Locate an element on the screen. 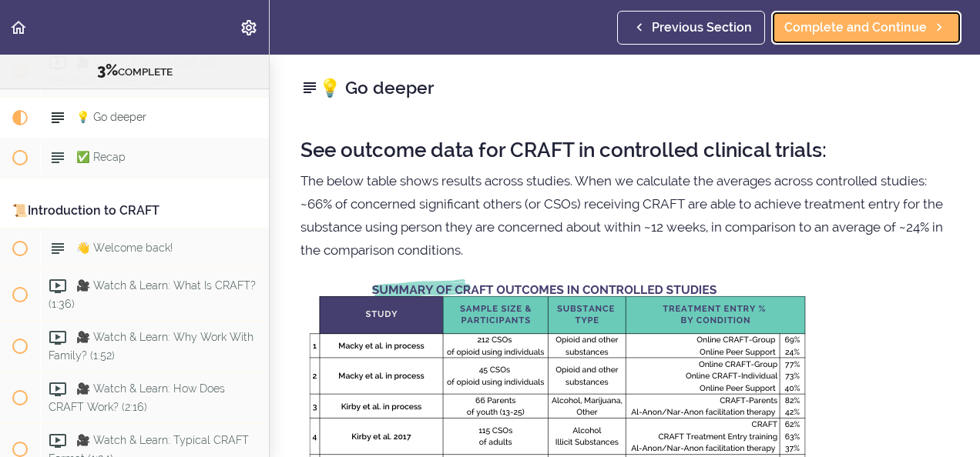 This screenshot has height=457, width=980. a: Complete and Continue is located at coordinates (867, 27).